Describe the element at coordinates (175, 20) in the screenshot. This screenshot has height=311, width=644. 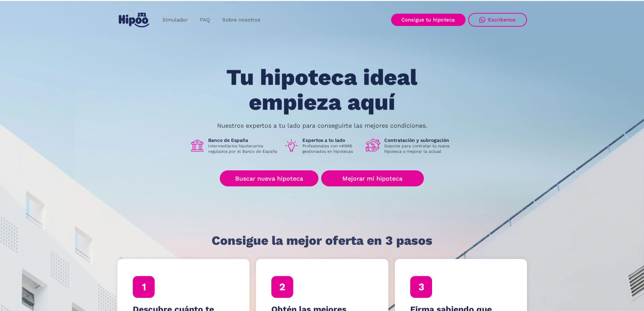
I see `a: Simulador` at that location.